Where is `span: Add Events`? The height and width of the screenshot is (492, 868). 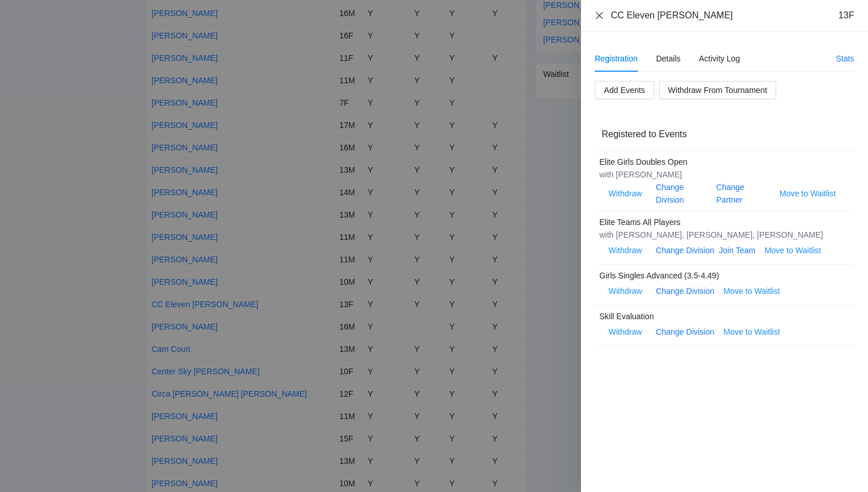
span: Add Events is located at coordinates (625, 90).